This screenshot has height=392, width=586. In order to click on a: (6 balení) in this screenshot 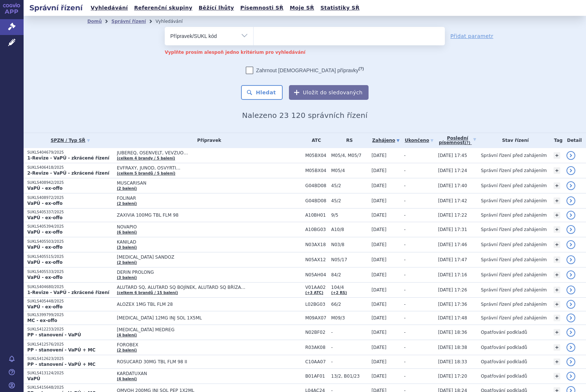, I will do `click(126, 232)`.